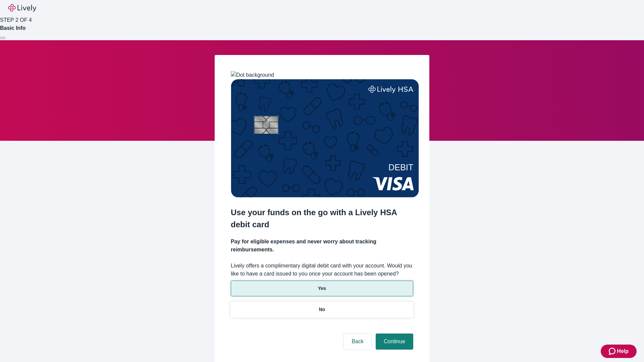 The image size is (644, 362). What do you see at coordinates (322, 309) in the screenshot?
I see `button: No` at bounding box center [322, 309].